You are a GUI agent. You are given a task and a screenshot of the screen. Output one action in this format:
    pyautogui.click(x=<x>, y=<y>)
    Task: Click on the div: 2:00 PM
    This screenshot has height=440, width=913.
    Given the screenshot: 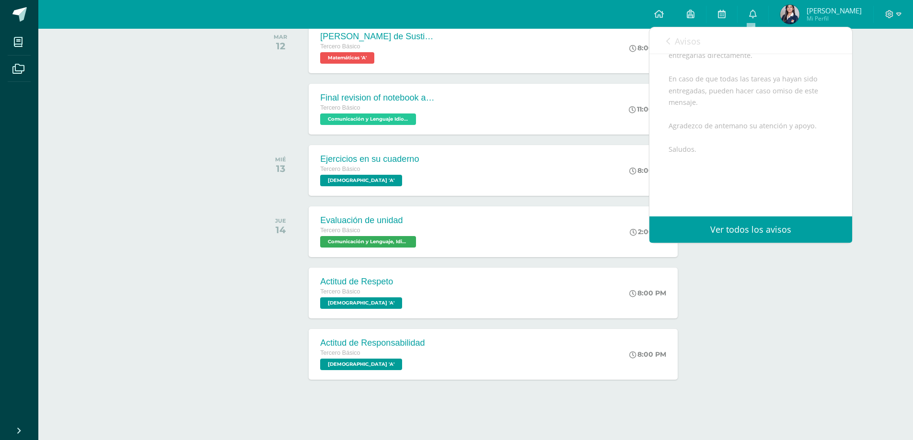 What is the action you would take?
    pyautogui.click(x=648, y=232)
    